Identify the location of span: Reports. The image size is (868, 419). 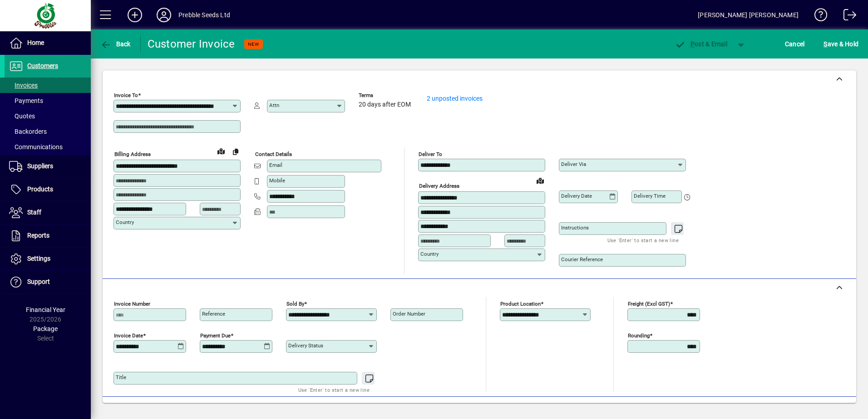
(39, 236).